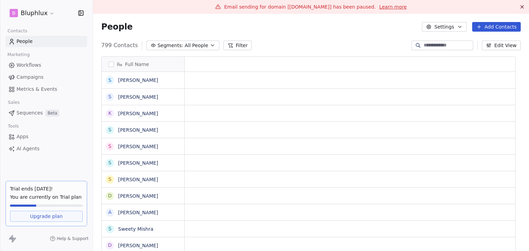  What do you see at coordinates (143, 64) in the screenshot?
I see `div: Full Name` at bounding box center [143, 64].